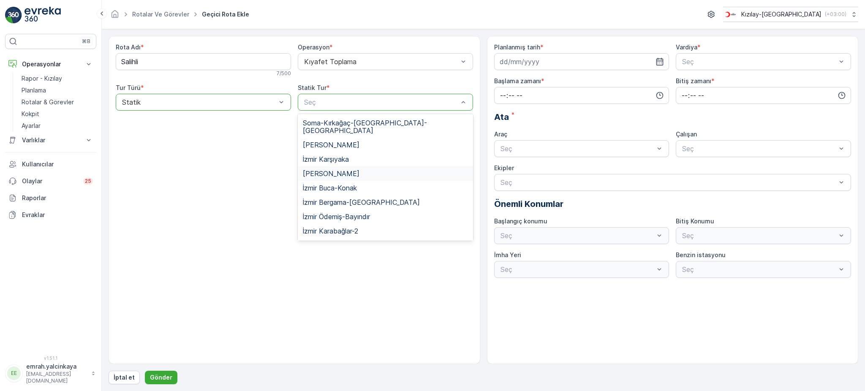  What do you see at coordinates (701, 255) in the screenshot?
I see `label: Benzin istasyonu` at bounding box center [701, 255].